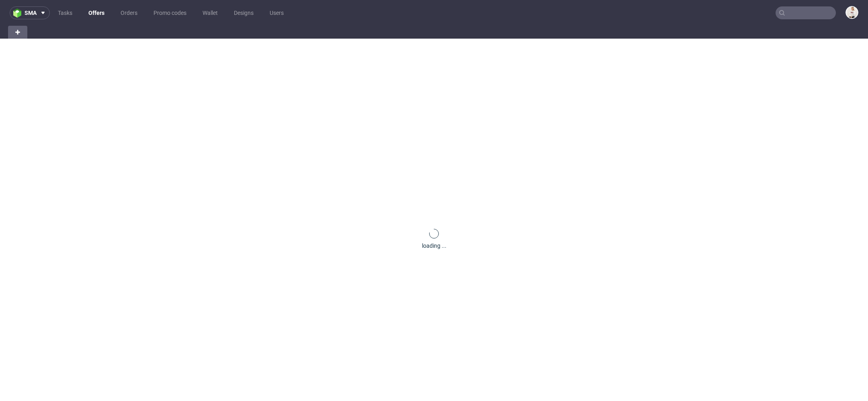 The image size is (868, 401). I want to click on span: sma, so click(30, 13).